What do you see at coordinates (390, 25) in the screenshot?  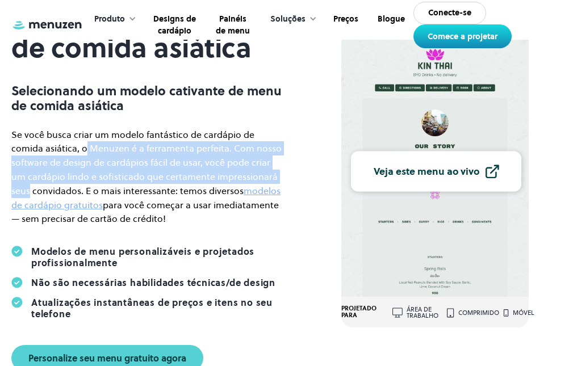 I see `a: Blogue` at bounding box center [390, 25].